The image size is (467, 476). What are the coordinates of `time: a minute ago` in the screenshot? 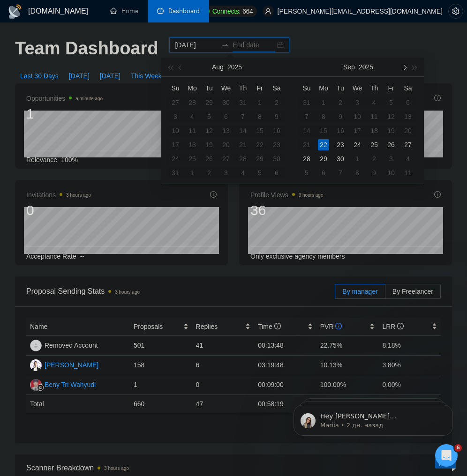 It's located at (89, 98).